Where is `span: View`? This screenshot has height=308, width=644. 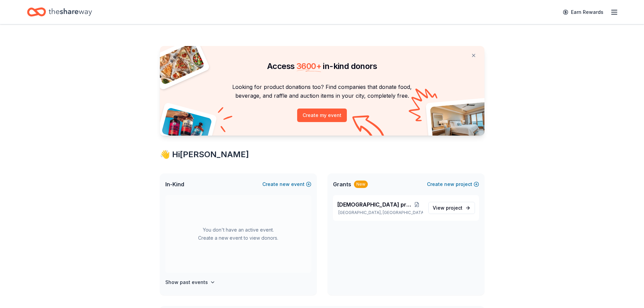
span: View is located at coordinates (448, 208).